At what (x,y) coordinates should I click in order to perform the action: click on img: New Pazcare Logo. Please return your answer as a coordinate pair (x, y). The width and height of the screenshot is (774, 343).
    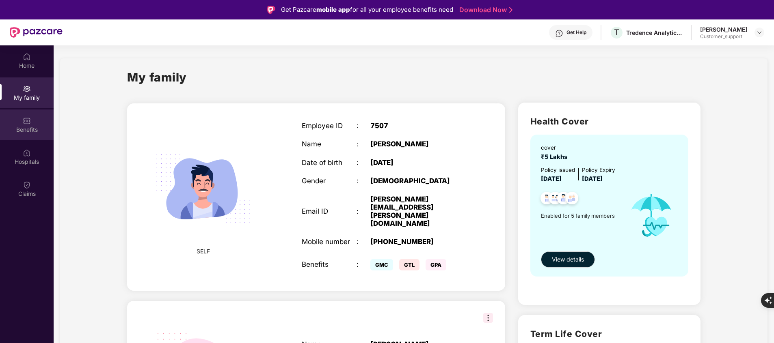
    Looking at the image, I should click on (36, 32).